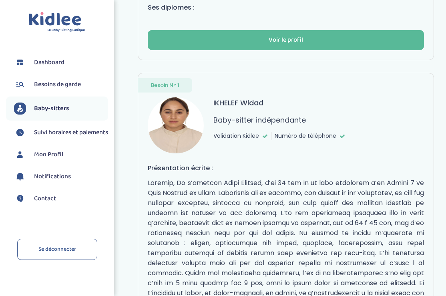 The height and width of the screenshot is (296, 446). What do you see at coordinates (57, 84) in the screenshot?
I see `span: Besoins de garde` at bounding box center [57, 84].